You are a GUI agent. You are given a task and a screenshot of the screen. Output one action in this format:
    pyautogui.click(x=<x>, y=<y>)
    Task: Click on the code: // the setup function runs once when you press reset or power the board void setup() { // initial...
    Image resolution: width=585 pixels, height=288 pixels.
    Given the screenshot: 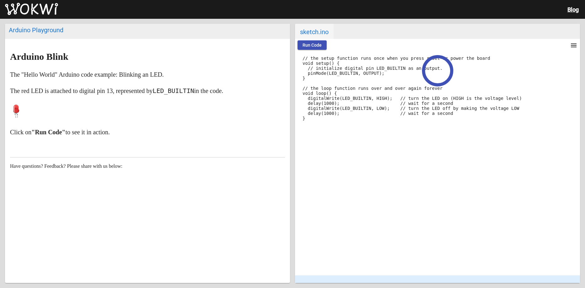 What is the action you would take?
    pyautogui.click(x=412, y=88)
    